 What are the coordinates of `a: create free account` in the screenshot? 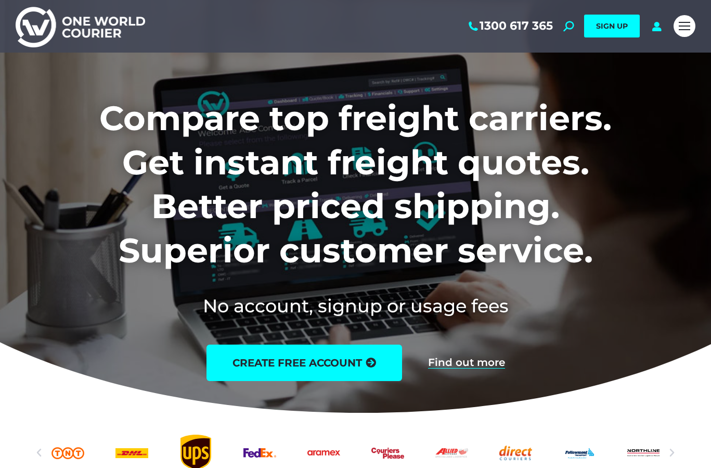 It's located at (304, 363).